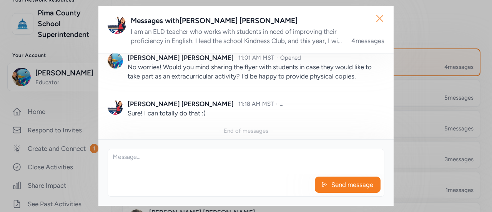  I want to click on button: Send message, so click(348, 185).